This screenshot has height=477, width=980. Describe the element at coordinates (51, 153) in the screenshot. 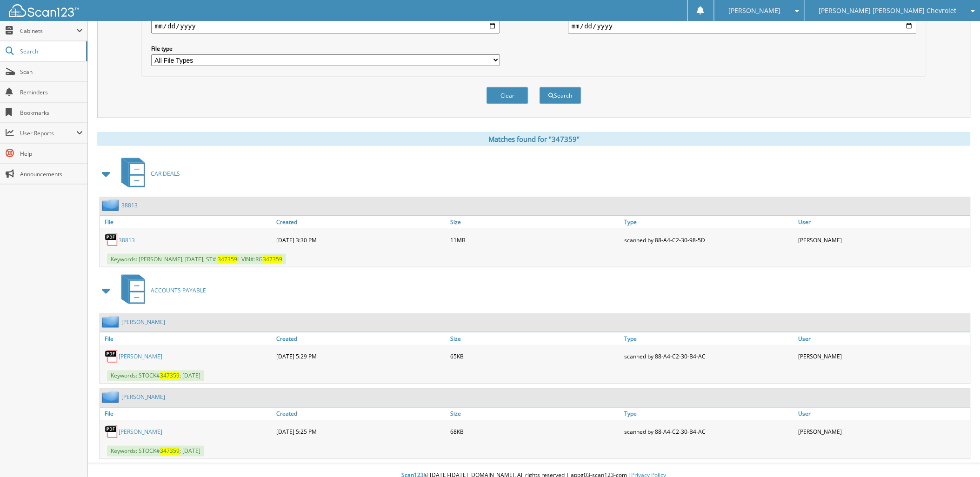

I see `span: Help` at that location.